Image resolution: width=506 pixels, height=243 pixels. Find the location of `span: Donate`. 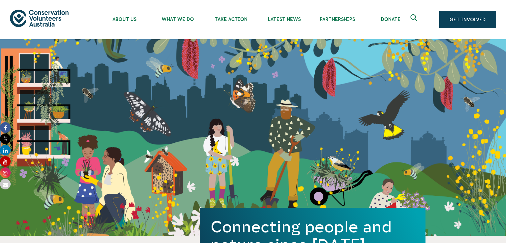

span: Donate is located at coordinates (391, 19).